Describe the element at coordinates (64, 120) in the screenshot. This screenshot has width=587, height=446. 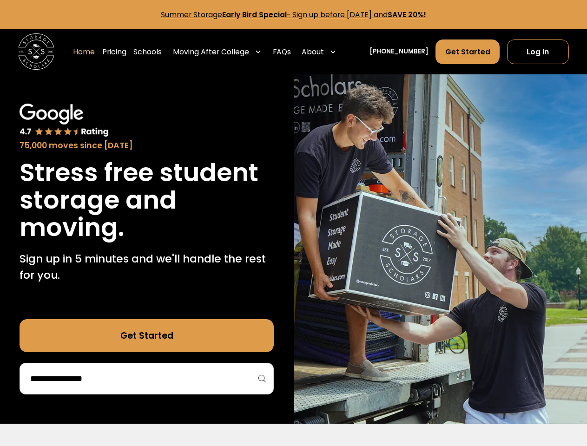
I see `img: Google 4.7 star rating` at that location.